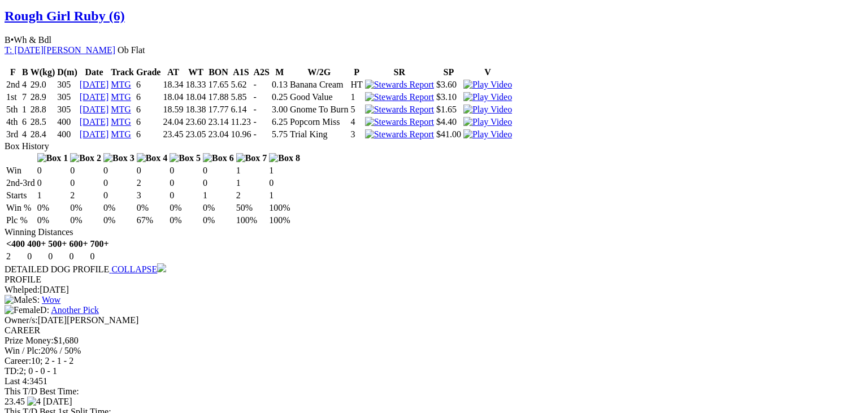  I want to click on span: TD:, so click(11, 371).